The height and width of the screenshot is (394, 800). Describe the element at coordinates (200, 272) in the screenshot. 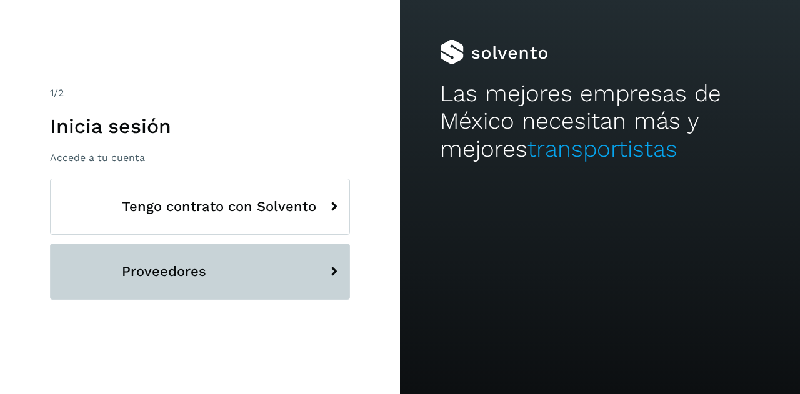

I see `button: Proveedores` at that location.